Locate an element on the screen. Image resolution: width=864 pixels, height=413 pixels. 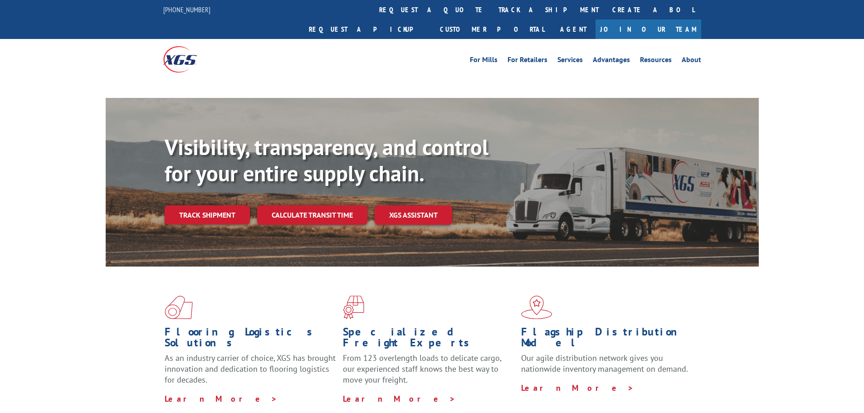
a: Resources is located at coordinates (656, 61).